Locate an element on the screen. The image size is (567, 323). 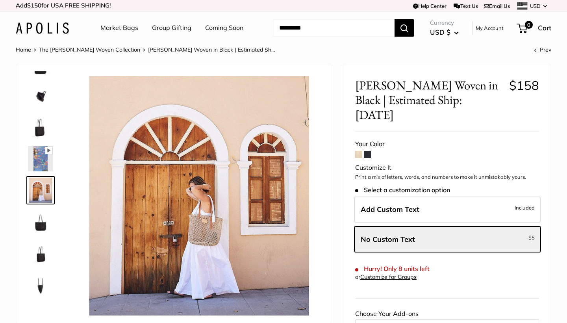
div: Your Color is located at coordinates (447, 144).